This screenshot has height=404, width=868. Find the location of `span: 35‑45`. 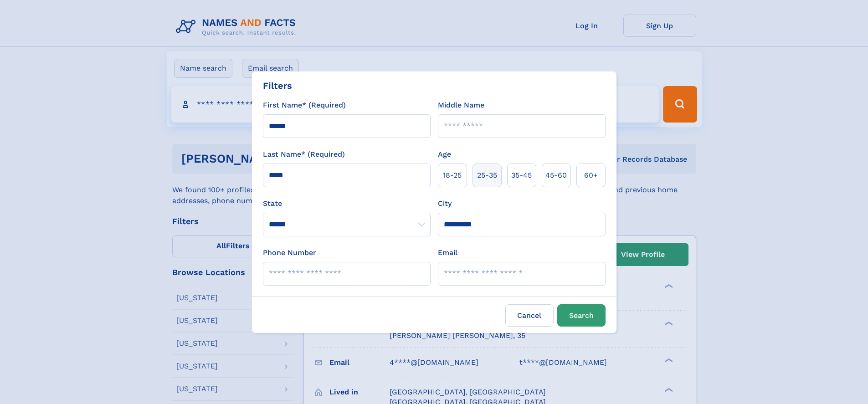

span: 35‑45 is located at coordinates (521, 176).